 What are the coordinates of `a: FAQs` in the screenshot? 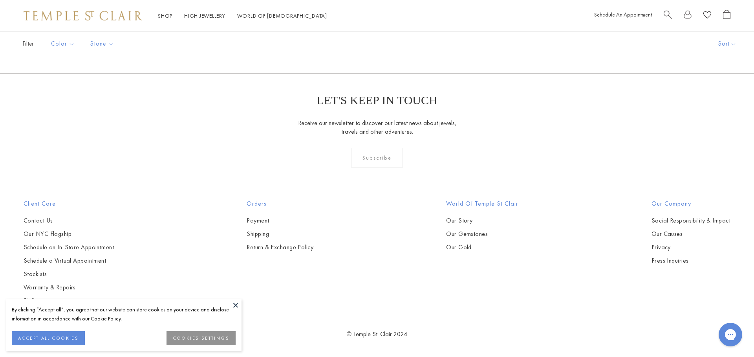 It's located at (69, 300).